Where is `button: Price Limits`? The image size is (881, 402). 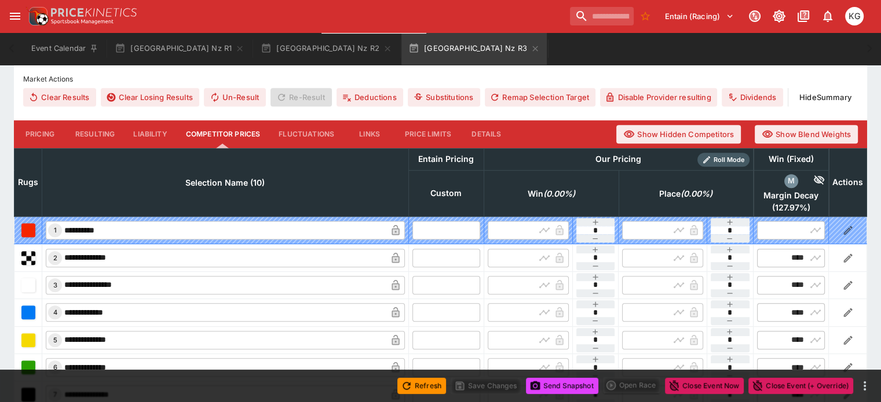 button: Price Limits is located at coordinates (428, 134).